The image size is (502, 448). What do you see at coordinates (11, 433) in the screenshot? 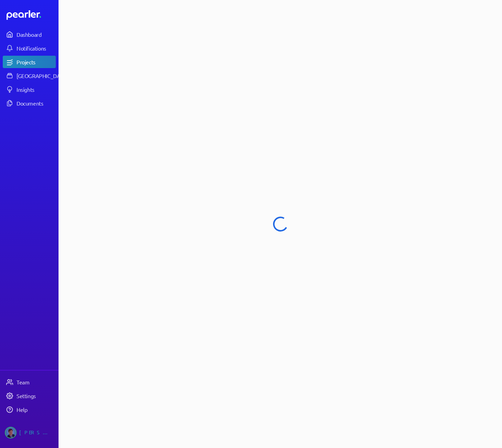
I see `img: Sam Blight` at bounding box center [11, 433].